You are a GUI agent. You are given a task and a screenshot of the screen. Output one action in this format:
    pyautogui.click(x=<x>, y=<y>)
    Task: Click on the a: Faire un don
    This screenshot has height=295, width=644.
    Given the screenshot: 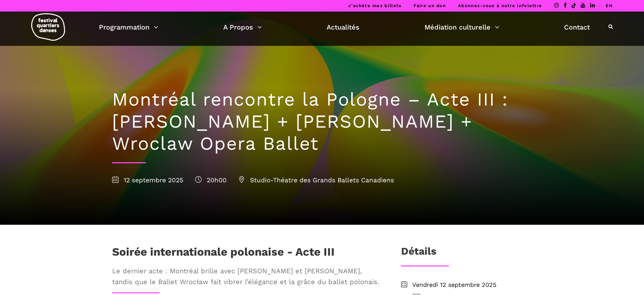 What is the action you would take?
    pyautogui.click(x=430, y=5)
    